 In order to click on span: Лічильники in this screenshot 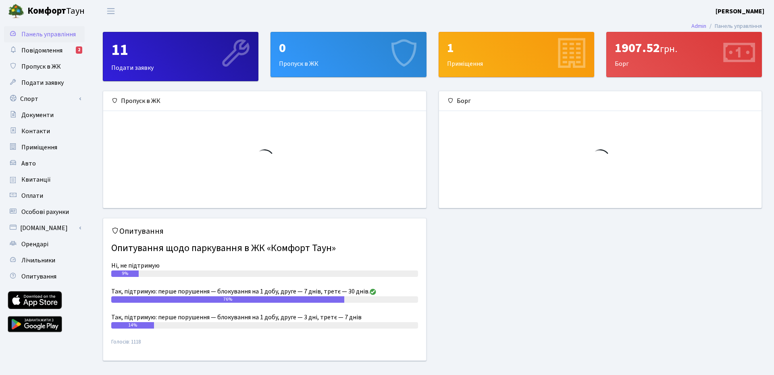, I will do `click(38, 260)`.